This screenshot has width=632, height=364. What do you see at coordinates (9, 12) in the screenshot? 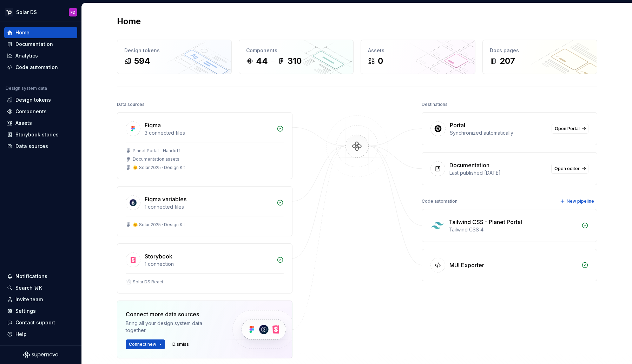
I see `img: deb07db6-ec04-4ac8-9ca0-9ed434161f92.png` at bounding box center [9, 12].